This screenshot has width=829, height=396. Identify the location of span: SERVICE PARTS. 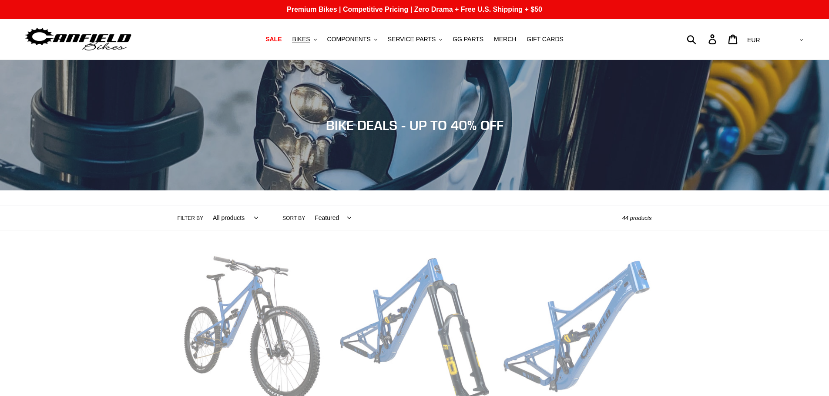
(411, 39).